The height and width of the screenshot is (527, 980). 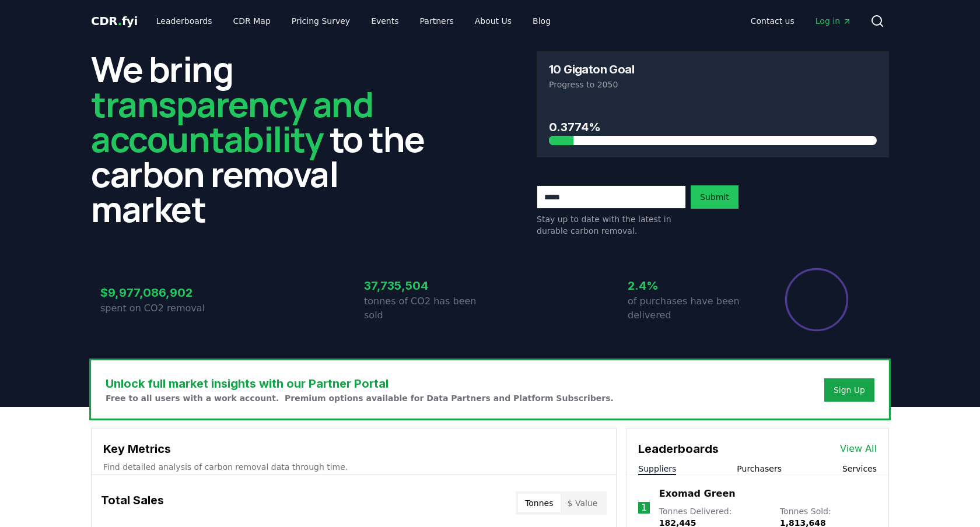 I want to click on button: Purchasers, so click(x=759, y=469).